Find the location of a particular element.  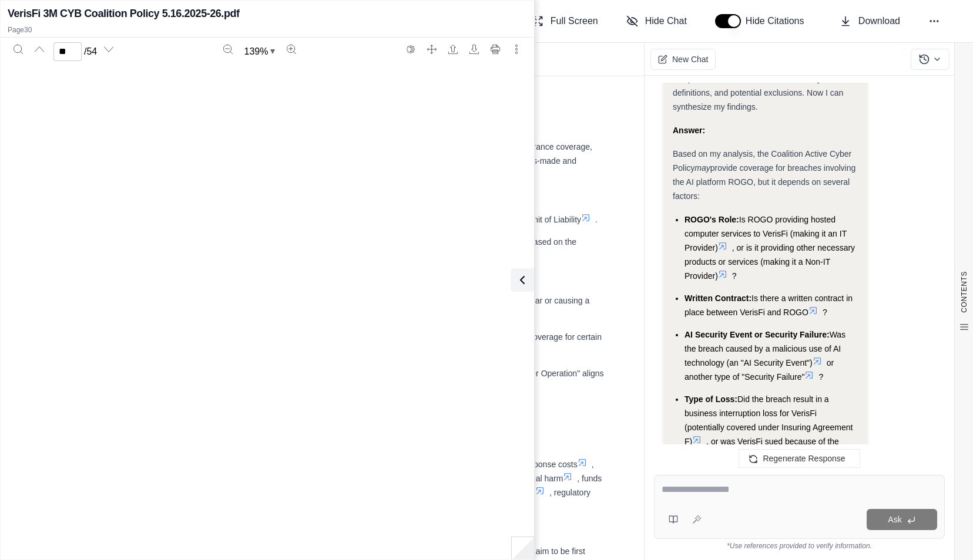

button: New Chat is located at coordinates (683, 59).